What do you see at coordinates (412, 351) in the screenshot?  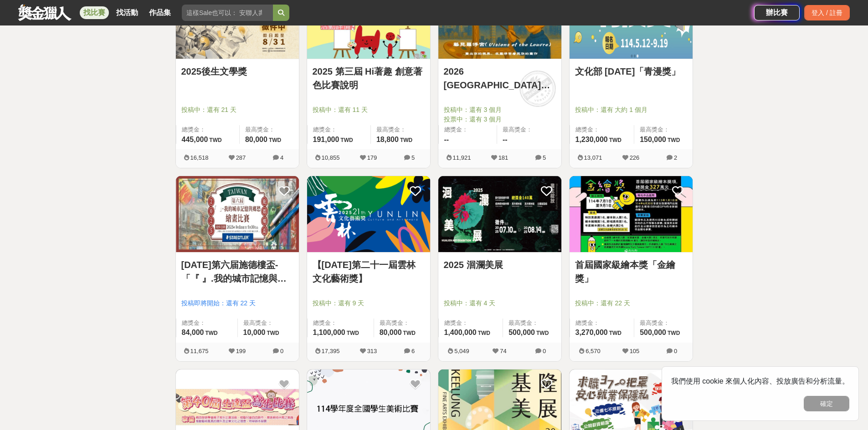 I see `span: 6` at bounding box center [412, 351].